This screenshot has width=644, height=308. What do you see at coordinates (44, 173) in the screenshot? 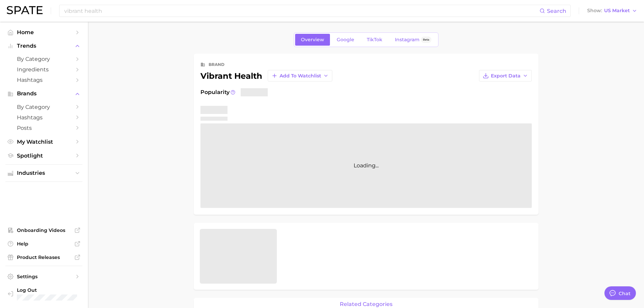
I see `button: Industries` at bounding box center [44, 173].